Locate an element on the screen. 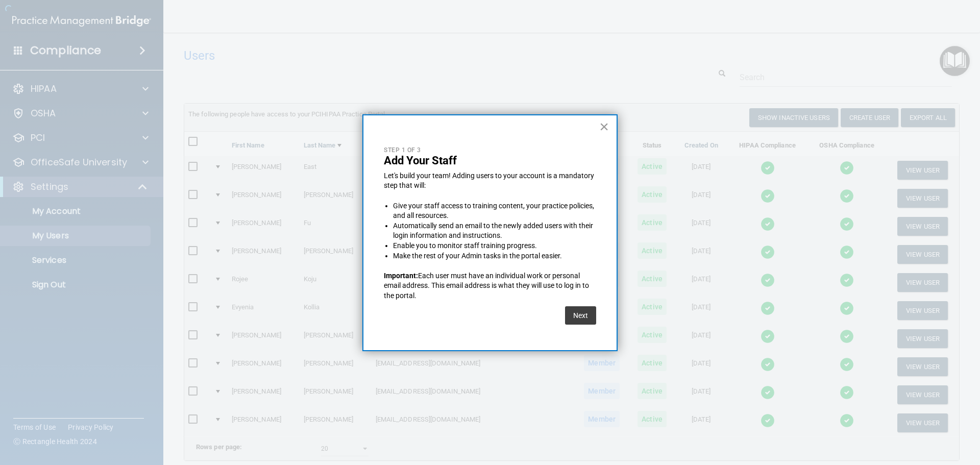 The image size is (980, 465). li: Make the rest of your Admin tasks in the portal easier. is located at coordinates (495, 256).